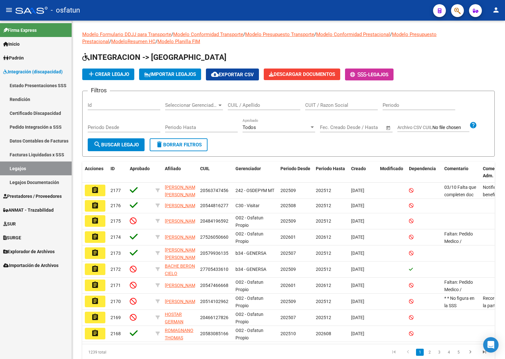  What do you see at coordinates (33, 72) in the screenshot?
I see `span: Integración (discapacidad)` at bounding box center [33, 72].